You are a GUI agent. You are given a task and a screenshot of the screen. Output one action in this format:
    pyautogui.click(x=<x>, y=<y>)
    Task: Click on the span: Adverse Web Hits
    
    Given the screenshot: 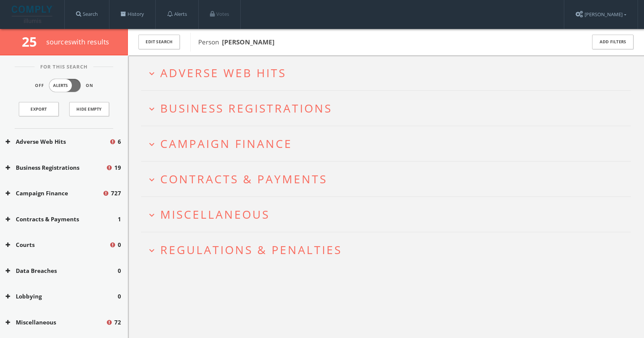 What is the action you would take?
    pyautogui.click(x=223, y=72)
    